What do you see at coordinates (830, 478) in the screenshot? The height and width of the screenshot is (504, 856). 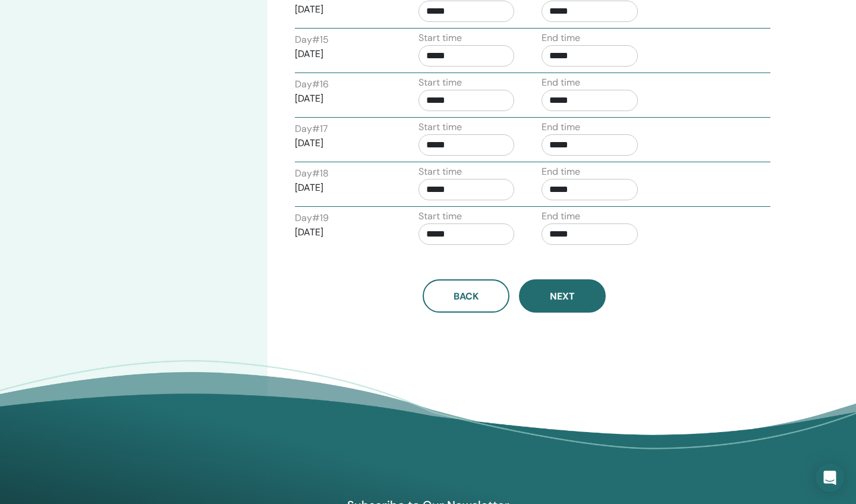 I see `div: Open Intercom Messenger` at bounding box center [830, 478].